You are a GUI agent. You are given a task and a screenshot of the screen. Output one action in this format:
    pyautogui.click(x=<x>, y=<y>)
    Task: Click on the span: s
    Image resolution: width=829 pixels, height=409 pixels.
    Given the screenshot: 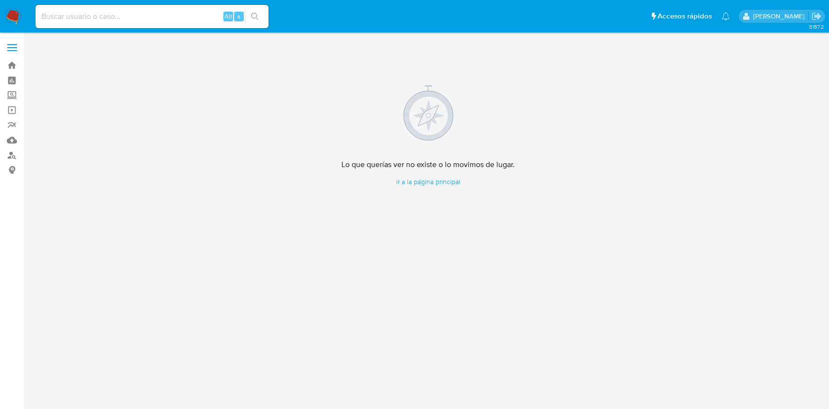 What is the action you would take?
    pyautogui.click(x=239, y=16)
    